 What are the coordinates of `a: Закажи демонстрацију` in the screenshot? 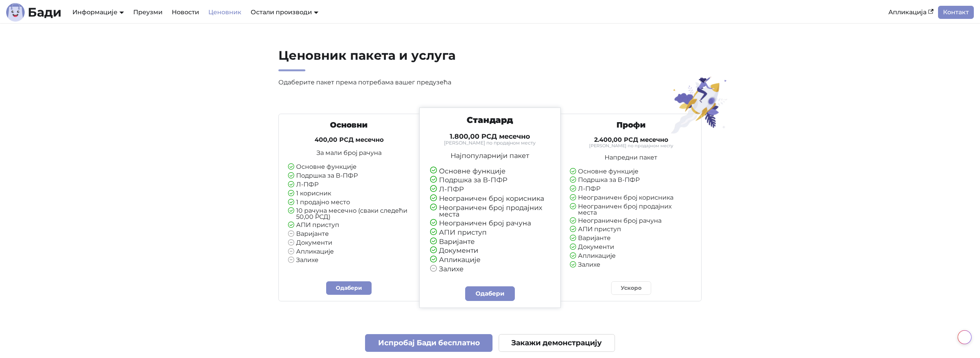 It's located at (557, 343).